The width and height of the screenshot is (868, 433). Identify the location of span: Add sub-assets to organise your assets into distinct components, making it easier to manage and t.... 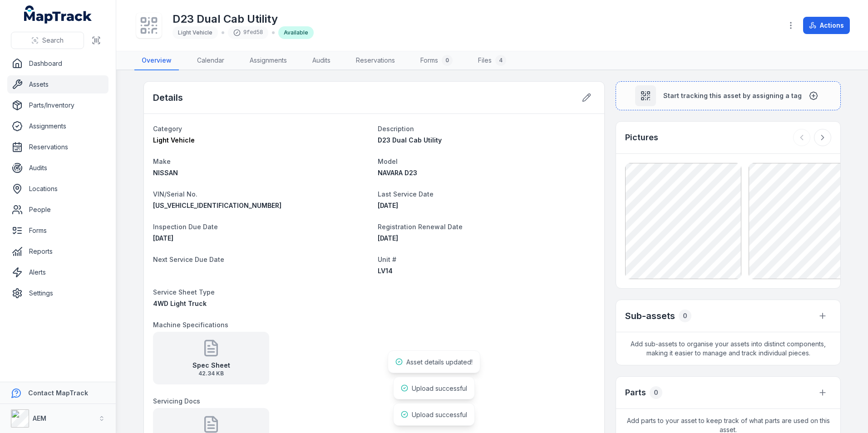
(728, 348).